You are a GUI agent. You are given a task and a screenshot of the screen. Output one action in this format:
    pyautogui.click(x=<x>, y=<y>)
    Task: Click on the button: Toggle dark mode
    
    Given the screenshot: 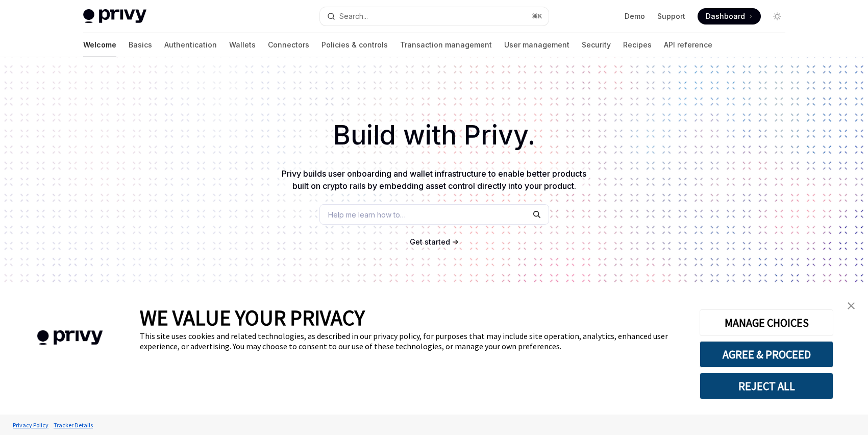 What is the action you would take?
    pyautogui.click(x=777, y=16)
    